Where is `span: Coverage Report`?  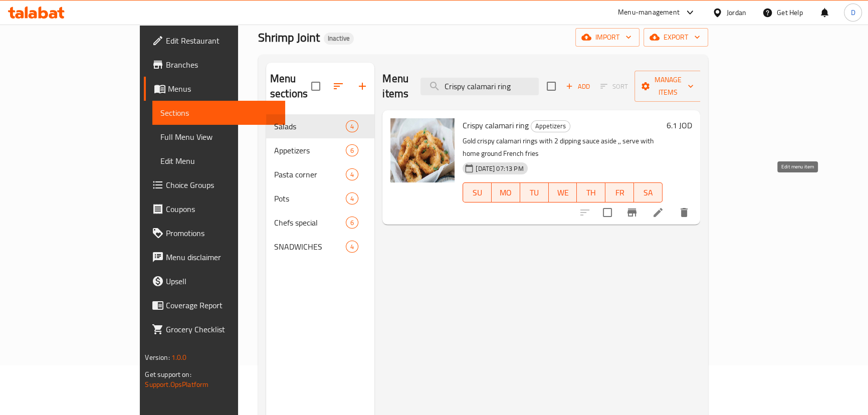
span: Coverage Report is located at coordinates (221, 305).